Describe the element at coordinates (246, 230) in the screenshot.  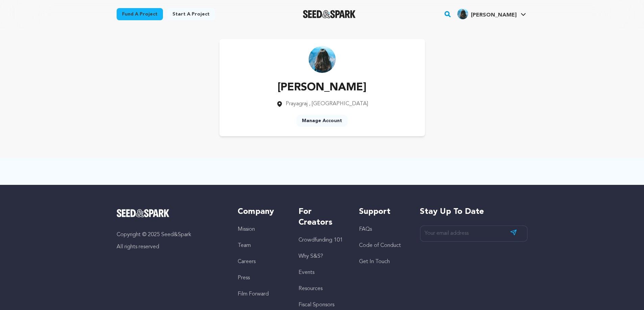
I see `a: Mission` at that location.